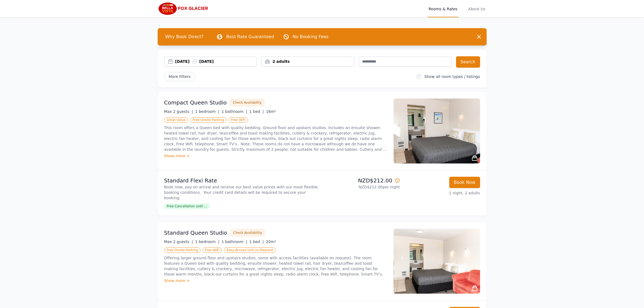 This screenshot has width=644, height=308. I want to click on span: 16m², so click(271, 112).